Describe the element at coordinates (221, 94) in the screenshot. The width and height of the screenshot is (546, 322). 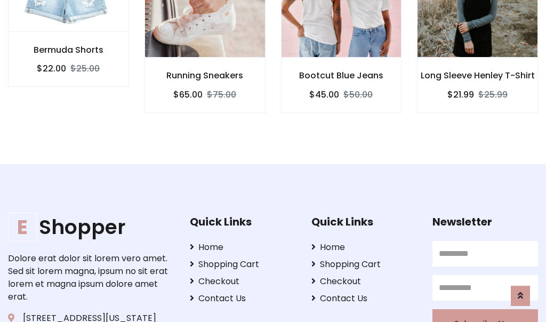
I see `del: $75.00` at that location.